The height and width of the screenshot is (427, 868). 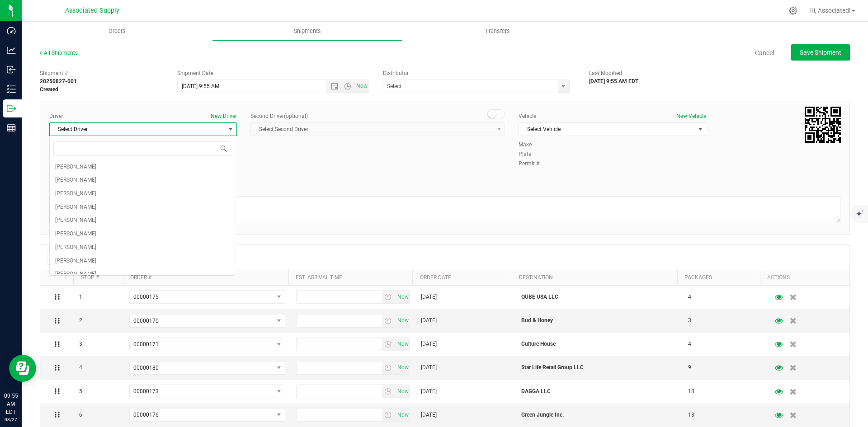 I want to click on strong: 20250827-001, so click(x=58, y=81).